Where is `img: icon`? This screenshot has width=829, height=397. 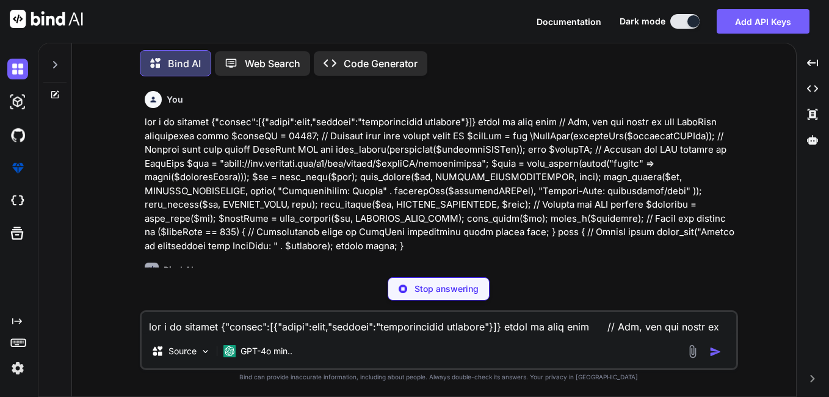 img: icon is located at coordinates (715, 352).